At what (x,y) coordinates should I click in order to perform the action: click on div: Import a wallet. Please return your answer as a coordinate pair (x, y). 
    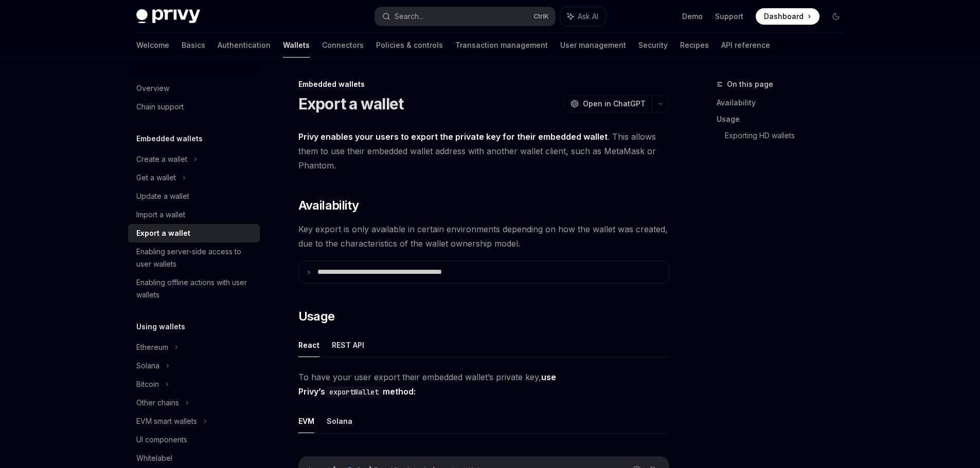
    Looking at the image, I should click on (160, 215).